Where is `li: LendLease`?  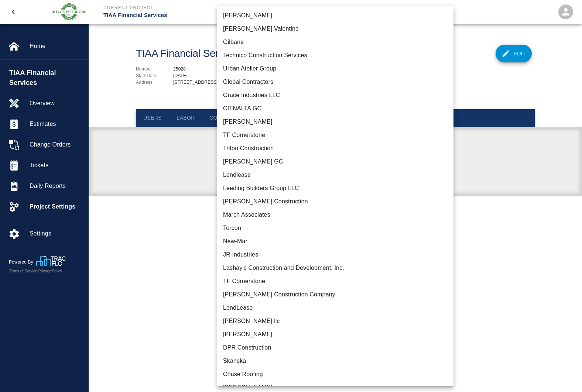
li: LendLease is located at coordinates (336, 308).